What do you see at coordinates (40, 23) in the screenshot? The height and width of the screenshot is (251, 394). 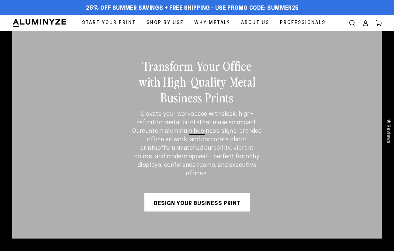 I see `img: Aluminyze` at bounding box center [40, 23].